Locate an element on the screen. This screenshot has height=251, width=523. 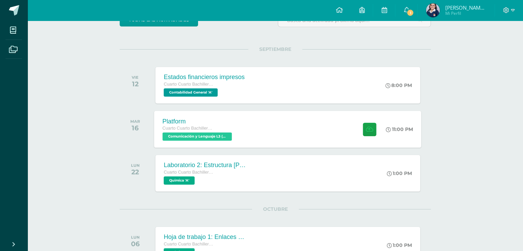
div: Estados financieros impresos is located at coordinates (204, 77).